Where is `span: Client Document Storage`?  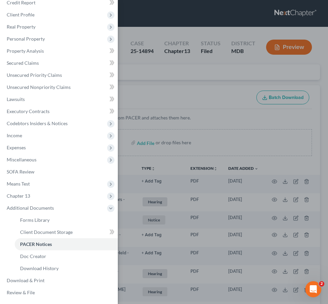
span: Client Document Storage is located at coordinates (46, 232).